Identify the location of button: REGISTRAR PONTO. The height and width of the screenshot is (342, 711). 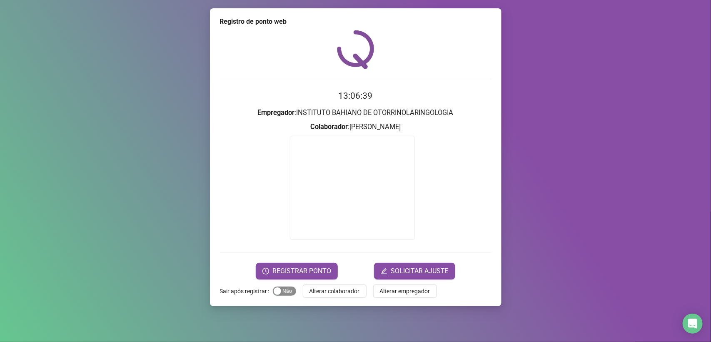
(297, 271).